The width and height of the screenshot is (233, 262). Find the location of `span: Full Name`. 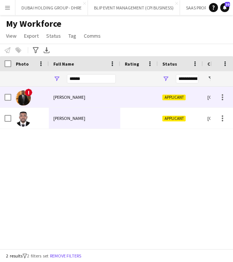

span: Full Name is located at coordinates (64, 64).